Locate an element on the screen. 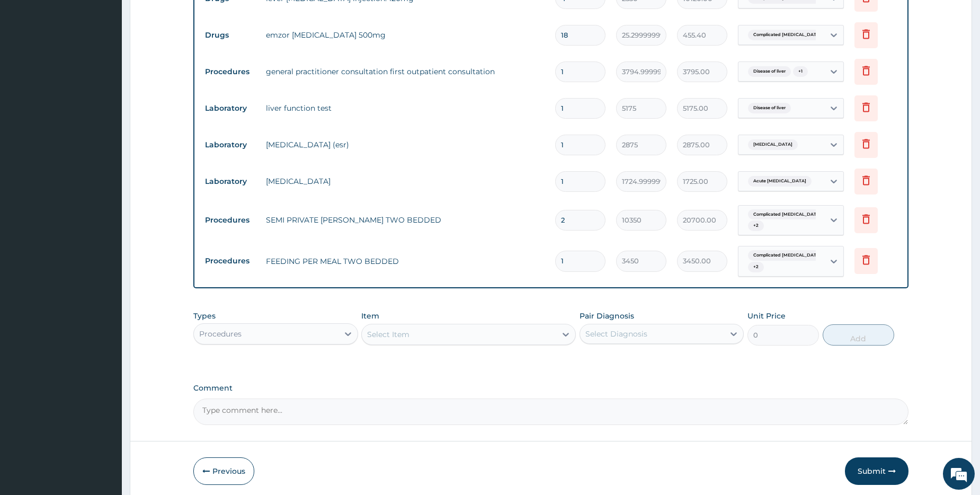 The height and width of the screenshot is (495, 980). label: Types is located at coordinates (205, 316).